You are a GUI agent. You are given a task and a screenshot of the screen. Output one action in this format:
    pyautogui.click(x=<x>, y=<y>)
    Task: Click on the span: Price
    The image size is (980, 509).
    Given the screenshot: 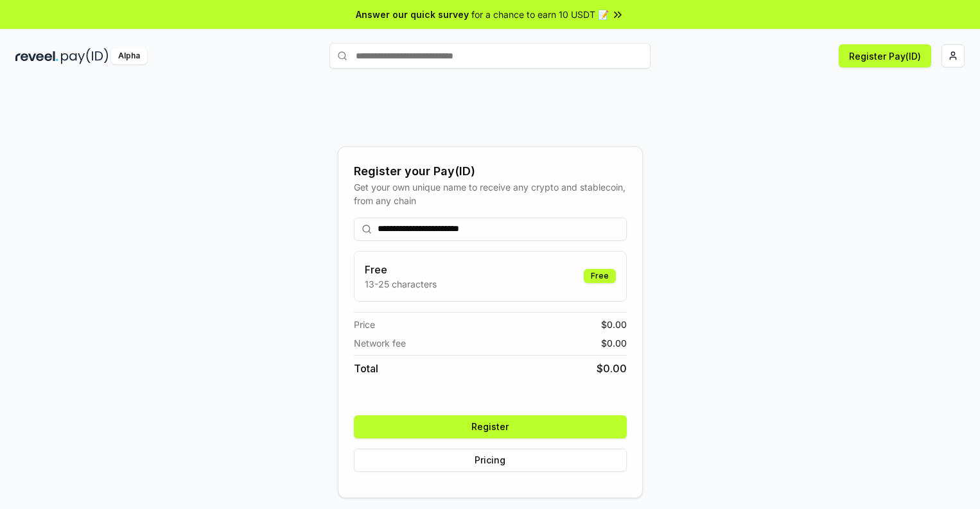 What is the action you would take?
    pyautogui.click(x=364, y=324)
    